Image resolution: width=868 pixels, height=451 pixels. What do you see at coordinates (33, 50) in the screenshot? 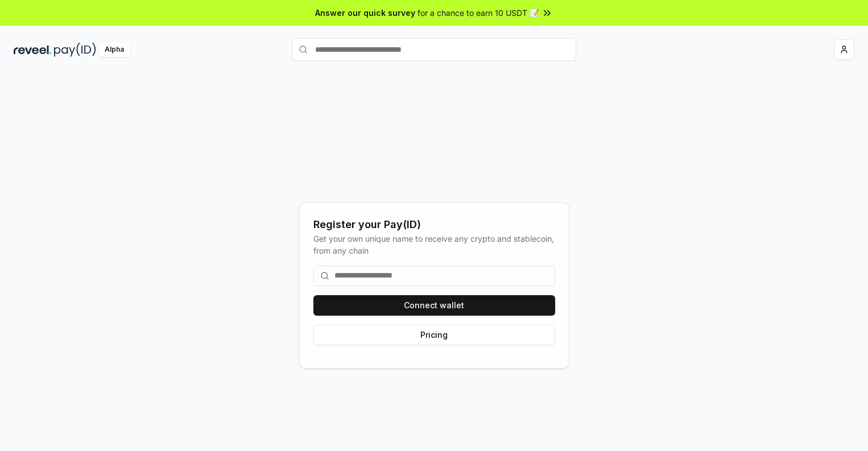
I see `img: reveel_dark` at bounding box center [33, 50].